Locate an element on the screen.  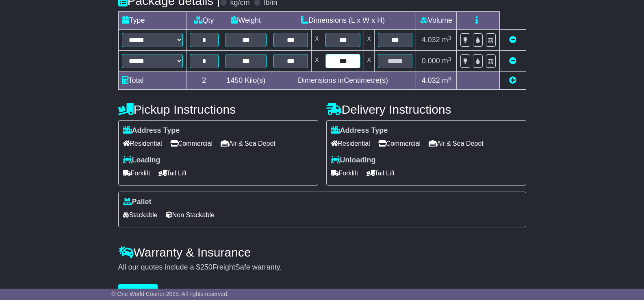
button: Get Quotes is located at coordinates (138, 291).